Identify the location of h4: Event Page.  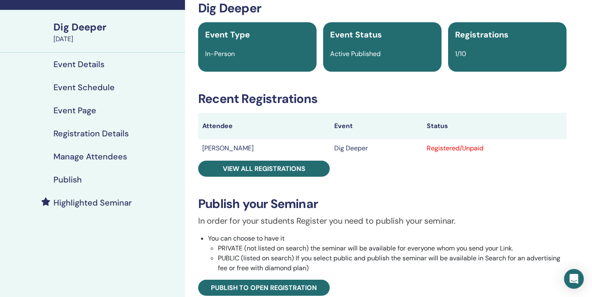
(75, 110).